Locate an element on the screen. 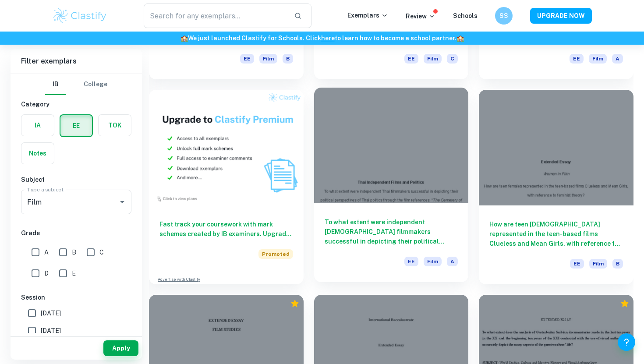  button: Open is located at coordinates (122, 201).